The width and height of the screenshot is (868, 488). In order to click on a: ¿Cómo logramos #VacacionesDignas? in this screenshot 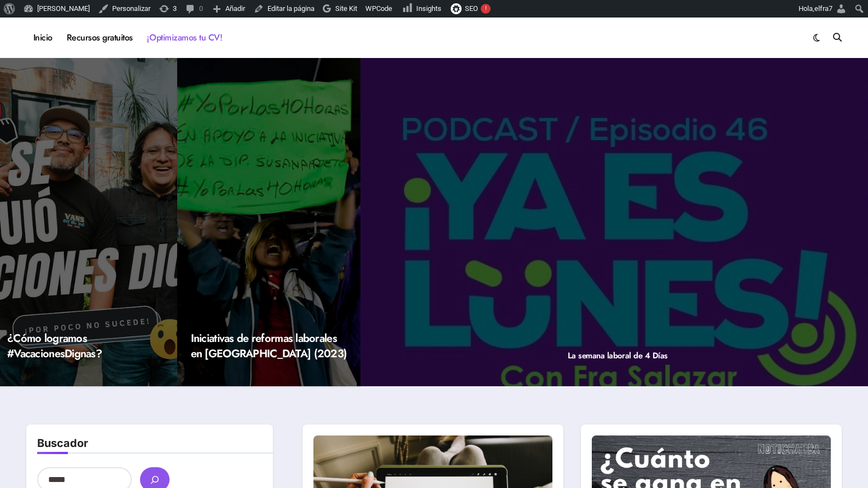, I will do `click(54, 346)`.